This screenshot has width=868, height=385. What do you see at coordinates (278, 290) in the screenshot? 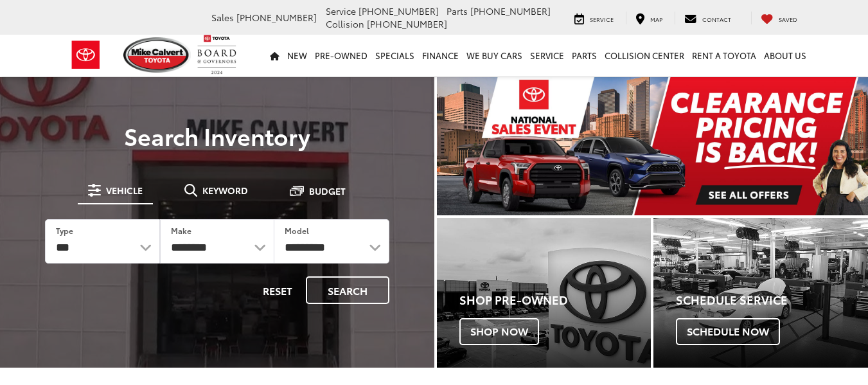
I see `button: Reset` at bounding box center [278, 290].